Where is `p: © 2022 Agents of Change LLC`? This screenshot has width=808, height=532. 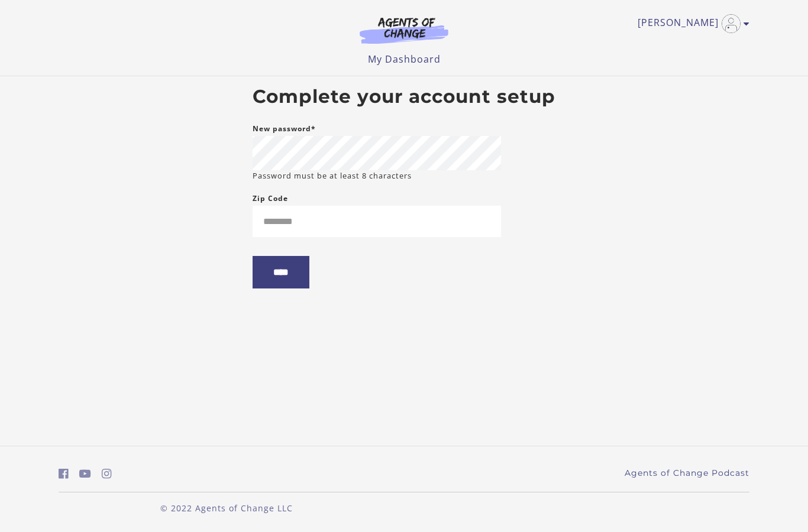
p: © 2022 Agents of Change LLC is located at coordinates (227, 508).